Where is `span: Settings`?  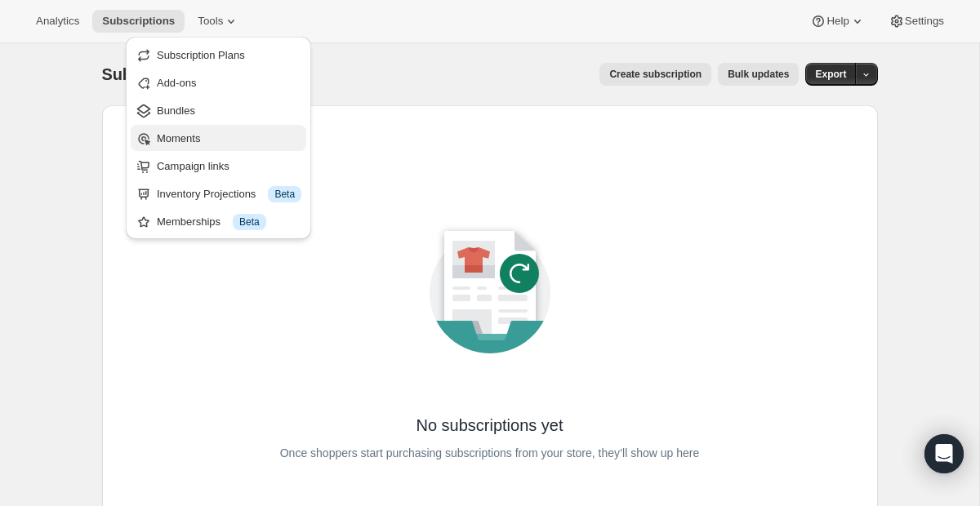 span: Settings is located at coordinates (924, 21).